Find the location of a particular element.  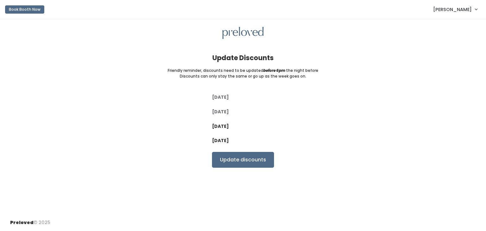

h4: Update Discounts is located at coordinates (243, 58).